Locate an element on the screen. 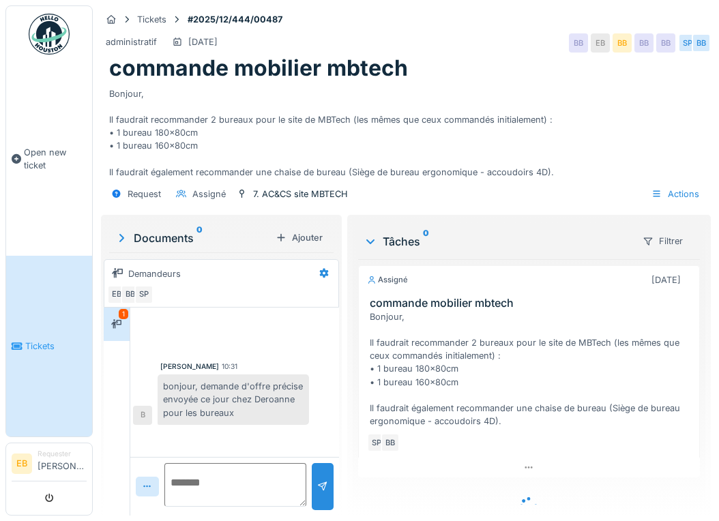  div: 10:31 is located at coordinates (229, 366).